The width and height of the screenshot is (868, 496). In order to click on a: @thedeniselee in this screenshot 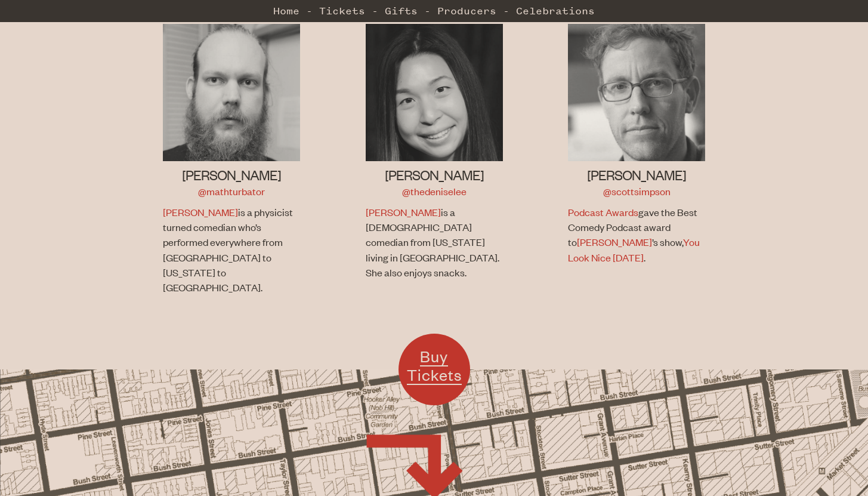, I will do `click(434, 191)`.